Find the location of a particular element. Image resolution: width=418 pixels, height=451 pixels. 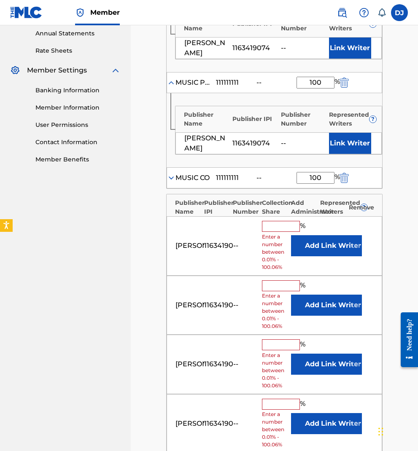

div: Remove is located at coordinates (368, 207).